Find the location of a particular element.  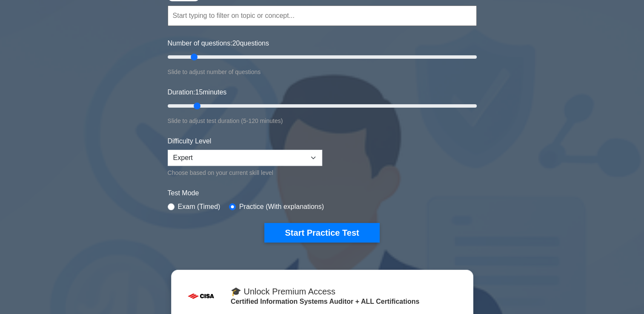

div: Slide to adjust number of questions is located at coordinates (322, 72).